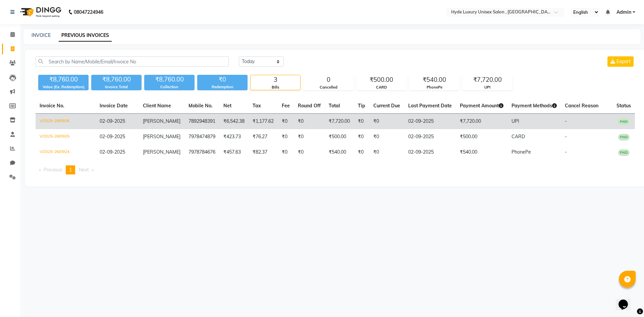 The image size is (644, 317). Describe the element at coordinates (276, 80) in the screenshot. I see `div: 3` at that location.